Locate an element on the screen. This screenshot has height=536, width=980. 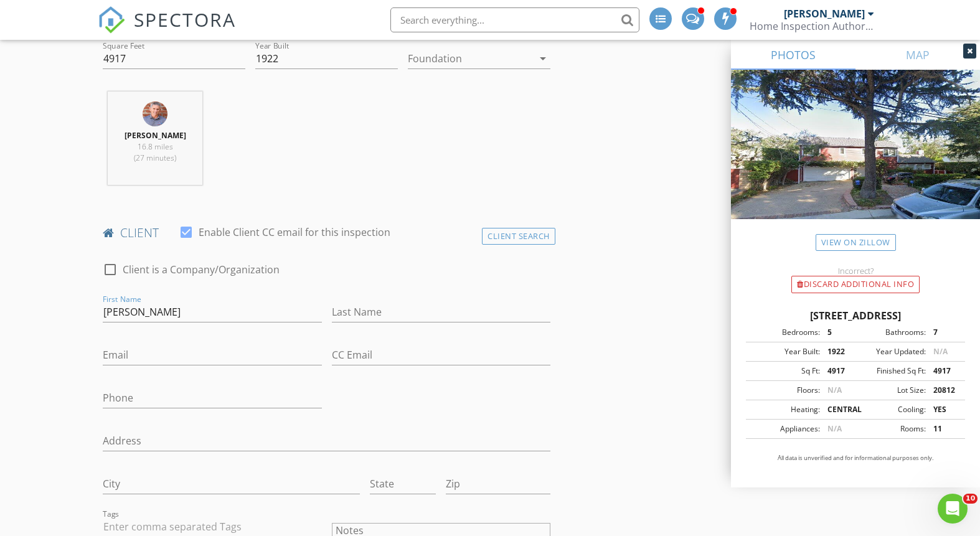
span: (27 minutes) is located at coordinates (155, 158).